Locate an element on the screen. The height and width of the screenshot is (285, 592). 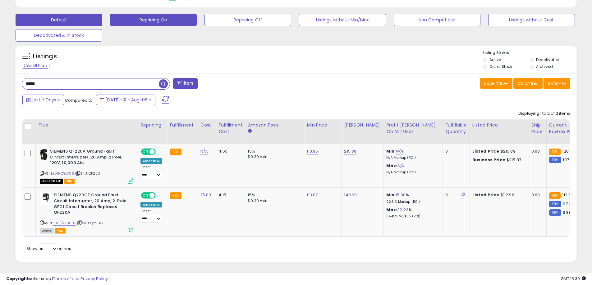
div: Displaying 1 to 2 of 2 items is located at coordinates (544, 114).